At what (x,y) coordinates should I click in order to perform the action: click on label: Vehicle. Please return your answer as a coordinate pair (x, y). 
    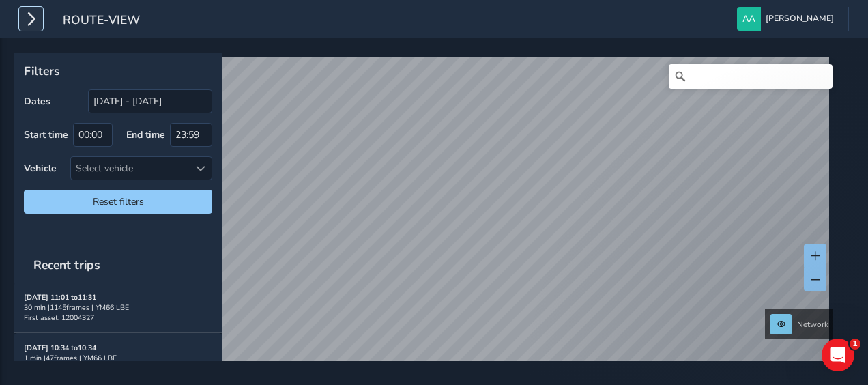
    Looking at the image, I should click on (40, 168).